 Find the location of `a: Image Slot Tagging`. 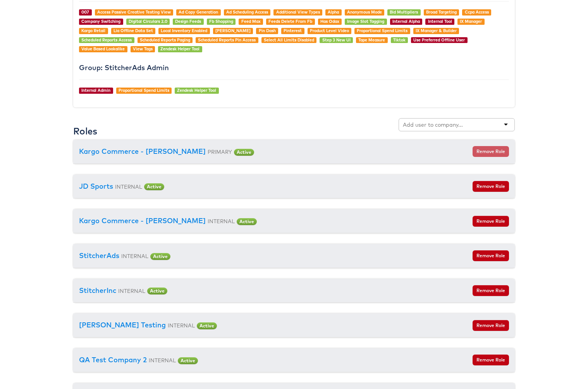

a: Image Slot Tagging is located at coordinates (365, 22).